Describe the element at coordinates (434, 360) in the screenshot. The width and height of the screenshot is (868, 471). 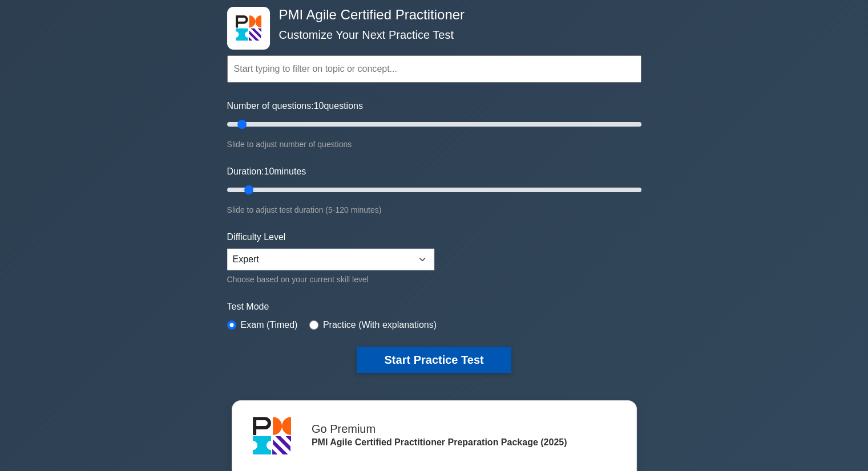
I see `button: Start Practice Test` at that location.